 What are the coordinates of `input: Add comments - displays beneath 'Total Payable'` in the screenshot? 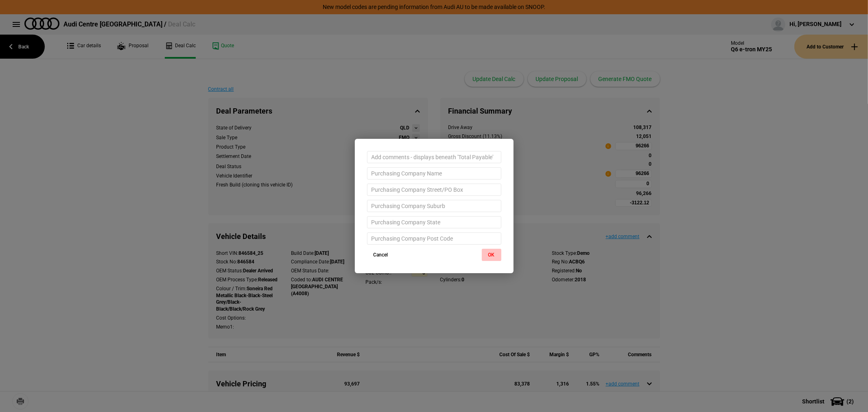 It's located at (434, 157).